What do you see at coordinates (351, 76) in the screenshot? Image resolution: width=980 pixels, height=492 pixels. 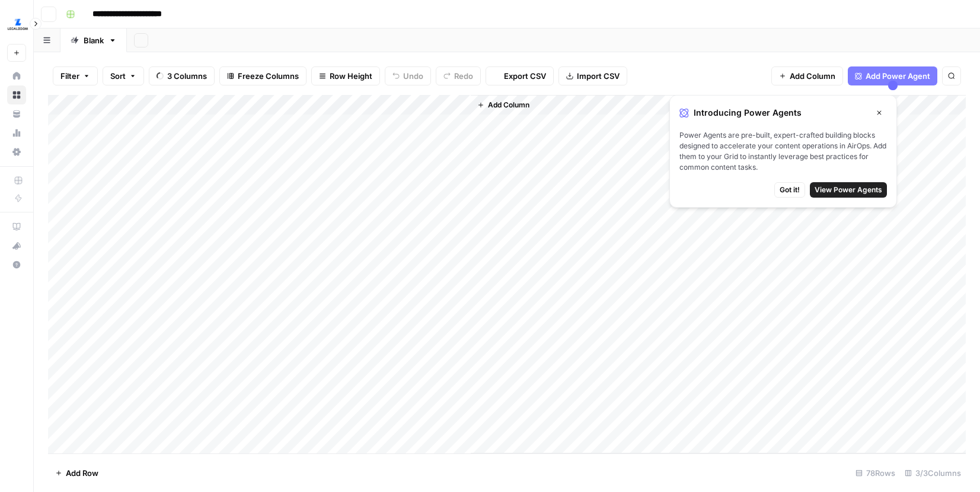 I see `span: Row Height` at bounding box center [351, 76].